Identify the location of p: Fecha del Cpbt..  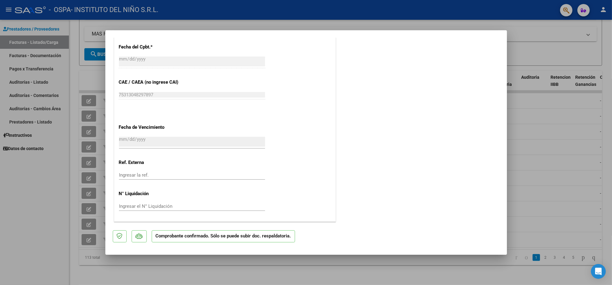
(151, 47).